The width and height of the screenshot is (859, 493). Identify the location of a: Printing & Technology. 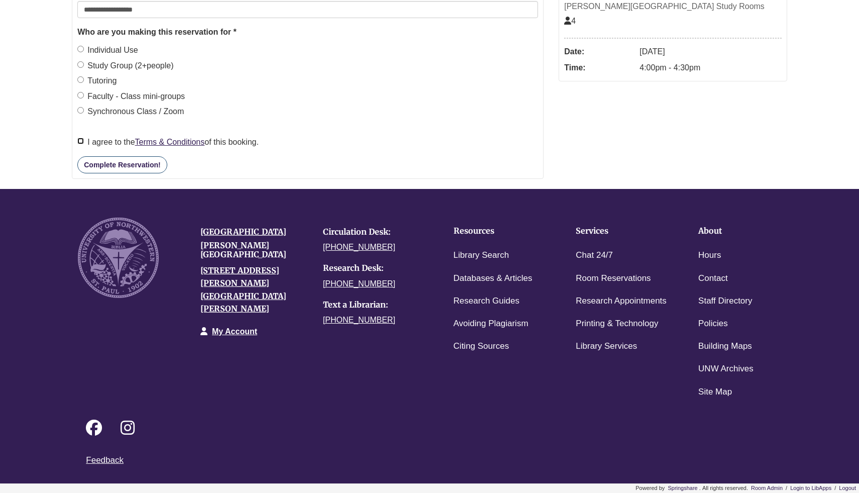
(617, 323).